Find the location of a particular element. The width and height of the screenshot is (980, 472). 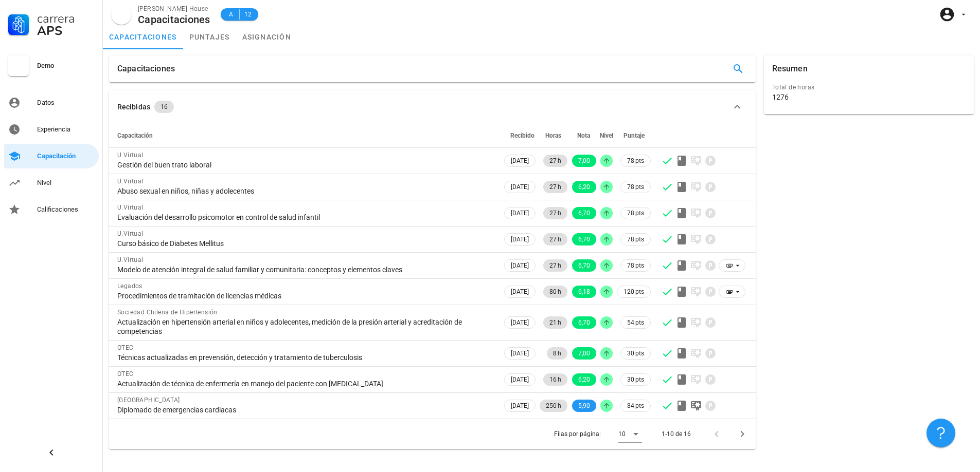

div: 1-10 de 16 is located at coordinates (676, 434).